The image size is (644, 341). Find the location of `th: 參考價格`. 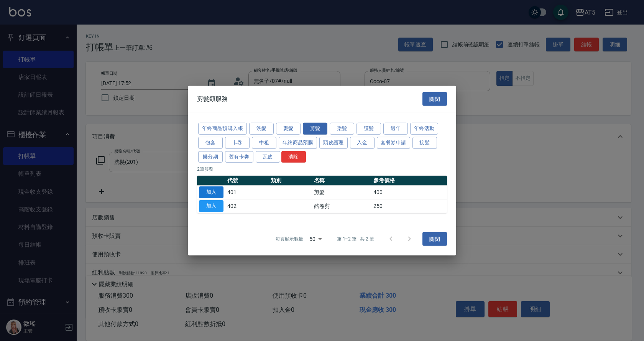

th: 參考價格 is located at coordinates (409, 181).